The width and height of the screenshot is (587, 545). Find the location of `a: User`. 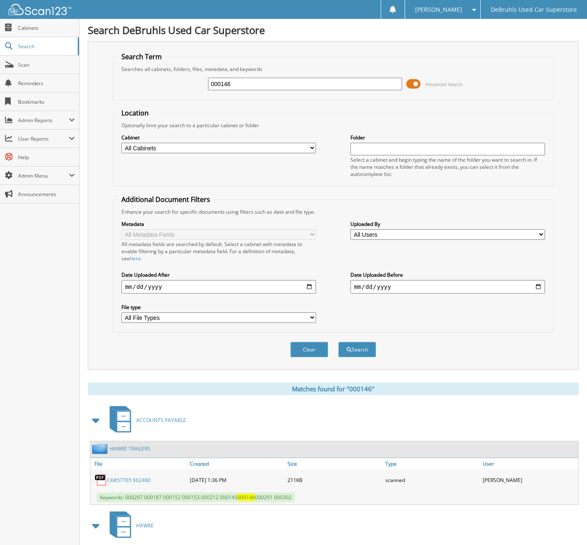

a: User is located at coordinates (529, 464).